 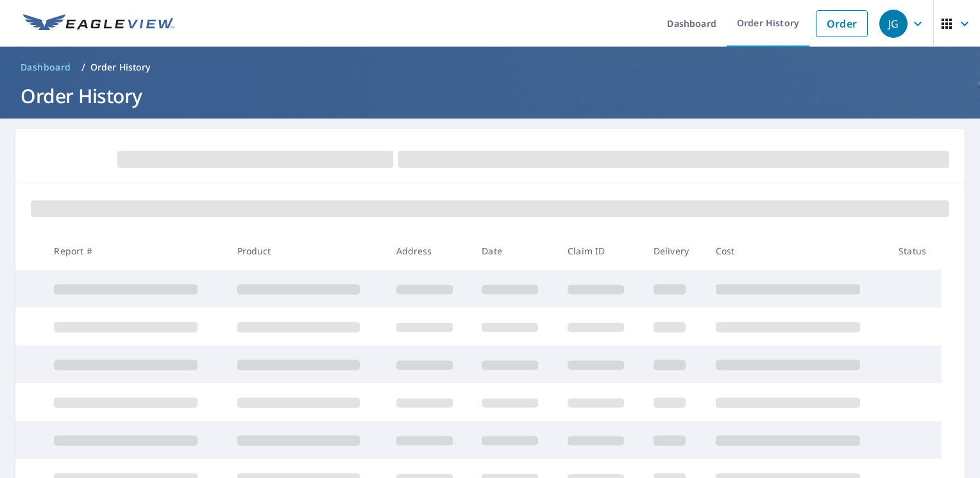 What do you see at coordinates (515, 251) in the screenshot?
I see `th: Date` at bounding box center [515, 251].